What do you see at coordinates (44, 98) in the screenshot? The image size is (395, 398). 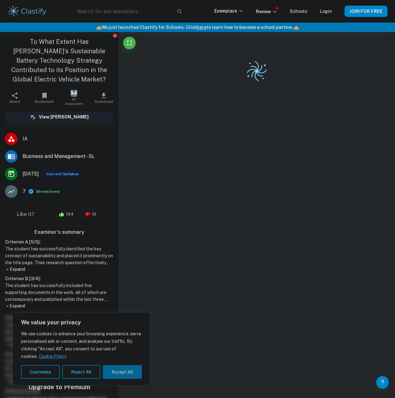 I see `button: Bookmark` at bounding box center [44, 98].